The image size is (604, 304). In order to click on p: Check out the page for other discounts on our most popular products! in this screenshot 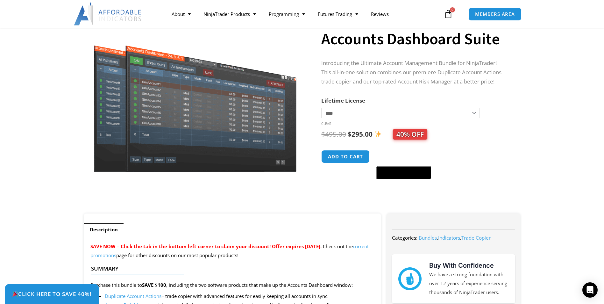, I will do `click(233, 251)`.